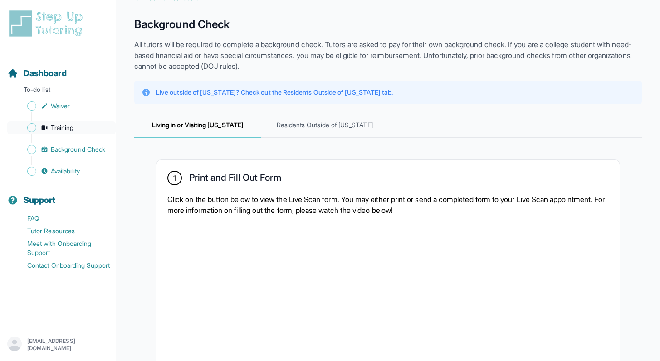 This screenshot has height=361, width=660. What do you see at coordinates (235, 180) in the screenshot?
I see `h2: Print and Fill Out Form` at bounding box center [235, 180].